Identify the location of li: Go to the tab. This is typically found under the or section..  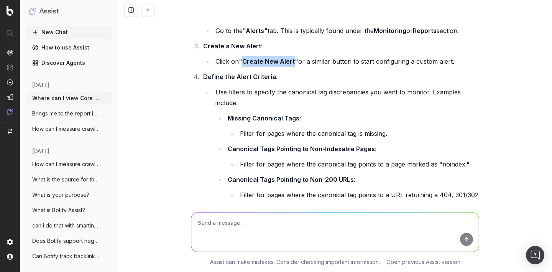
(346, 31).